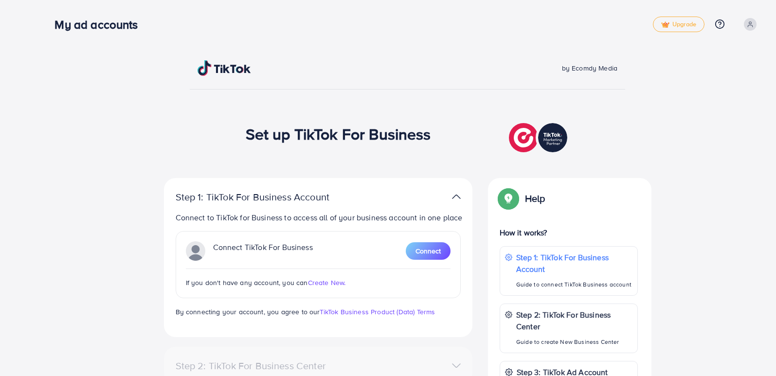  I want to click on p: Connect TikTok For Business, so click(263, 251).